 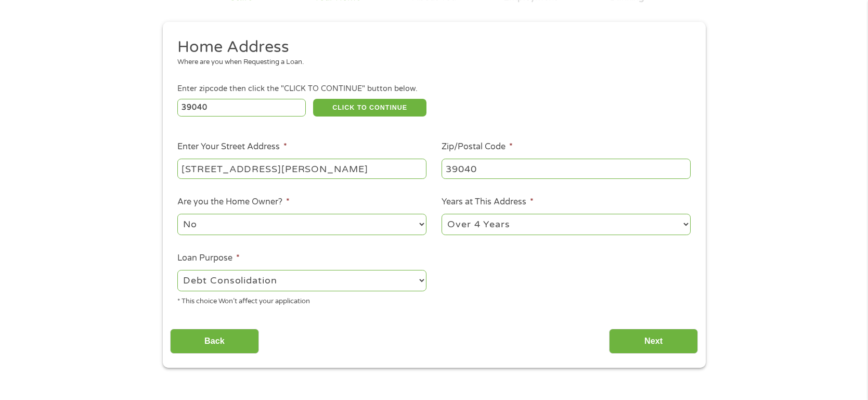 What do you see at coordinates (477, 147) in the screenshot?
I see `label: Zip/Postal Code` at bounding box center [477, 147].